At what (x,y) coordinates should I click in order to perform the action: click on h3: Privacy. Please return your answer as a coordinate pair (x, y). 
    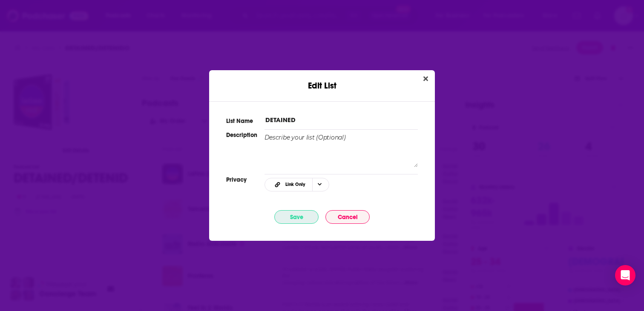
    Looking at the image, I should click on (240, 183).